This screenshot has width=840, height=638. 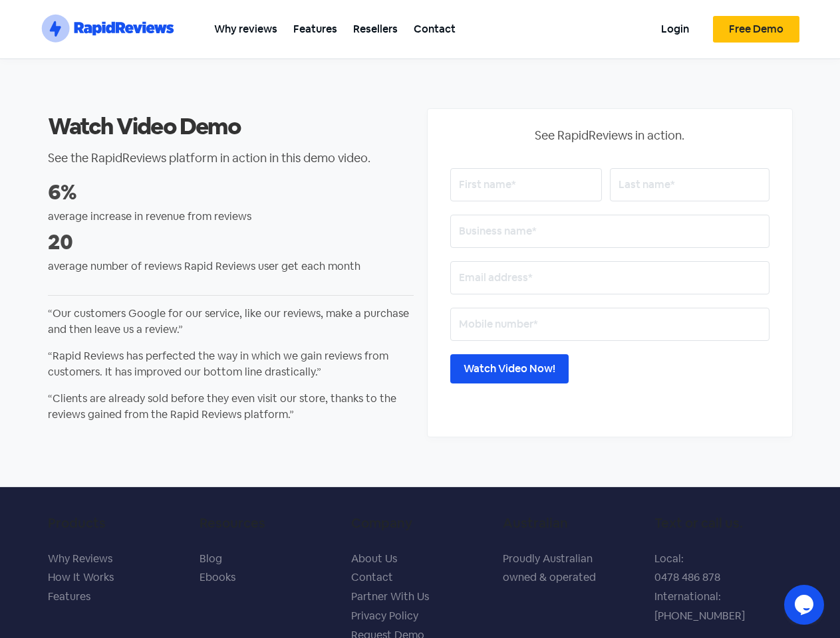 What do you see at coordinates (757, 29) in the screenshot?
I see `span: Free Demo` at bounding box center [757, 29].